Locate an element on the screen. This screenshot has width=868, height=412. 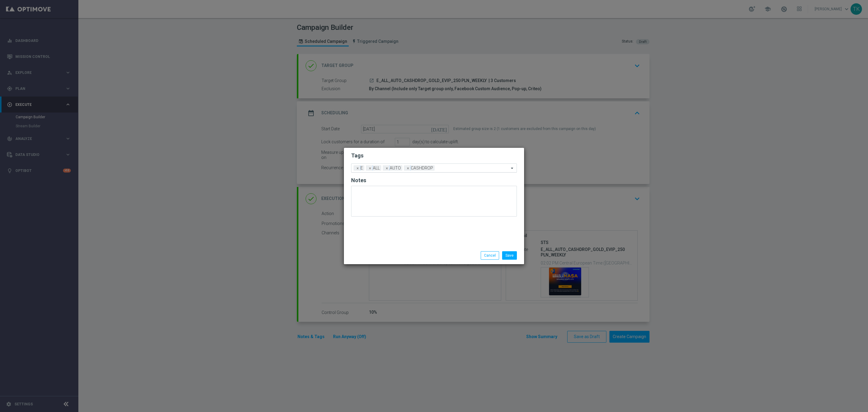
button: Save is located at coordinates (509, 255).